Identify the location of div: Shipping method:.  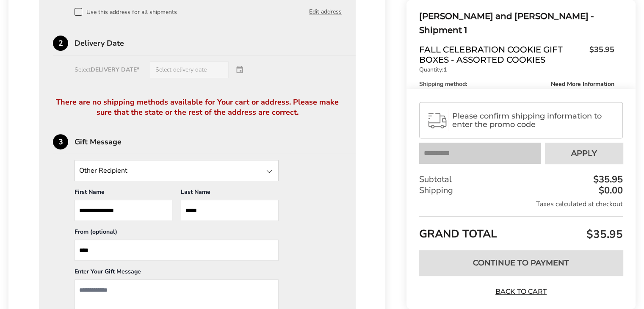
(516, 84).